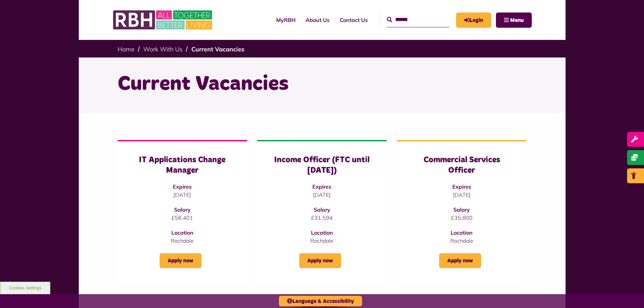 The image size is (644, 308). What do you see at coordinates (321, 301) in the screenshot?
I see `button: Language & Accessibility` at bounding box center [321, 301].